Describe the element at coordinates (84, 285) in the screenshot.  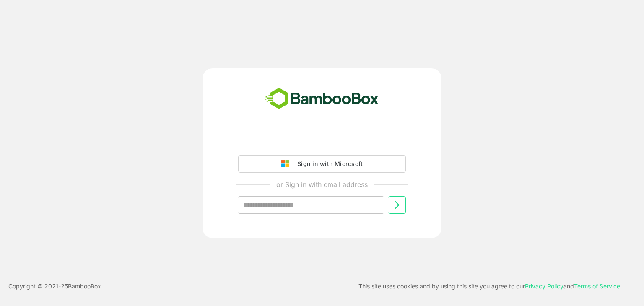
I see `font: BambooBox` at that location.